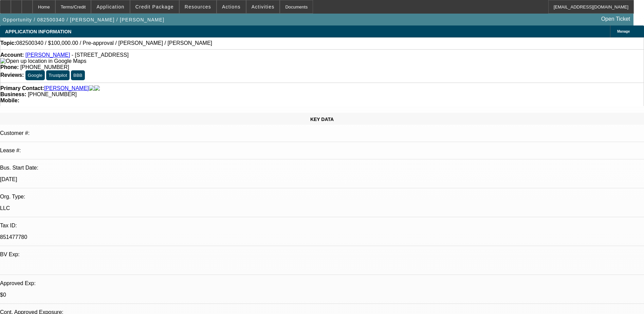 This screenshot has height=314, width=644. I want to click on strong: Phone:, so click(9, 67).